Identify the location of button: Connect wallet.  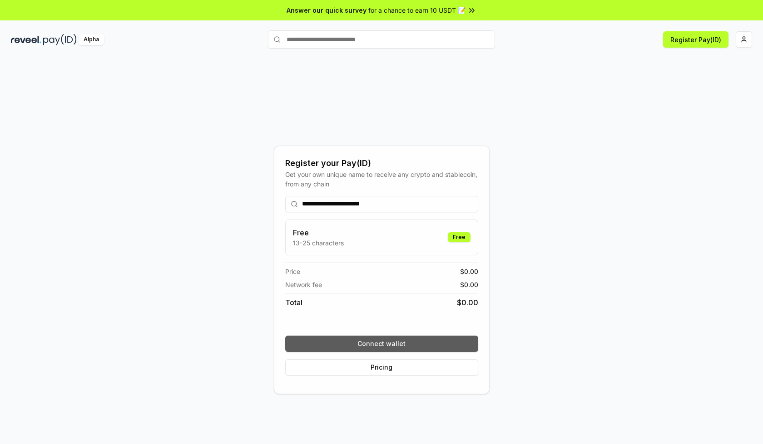
(381, 344).